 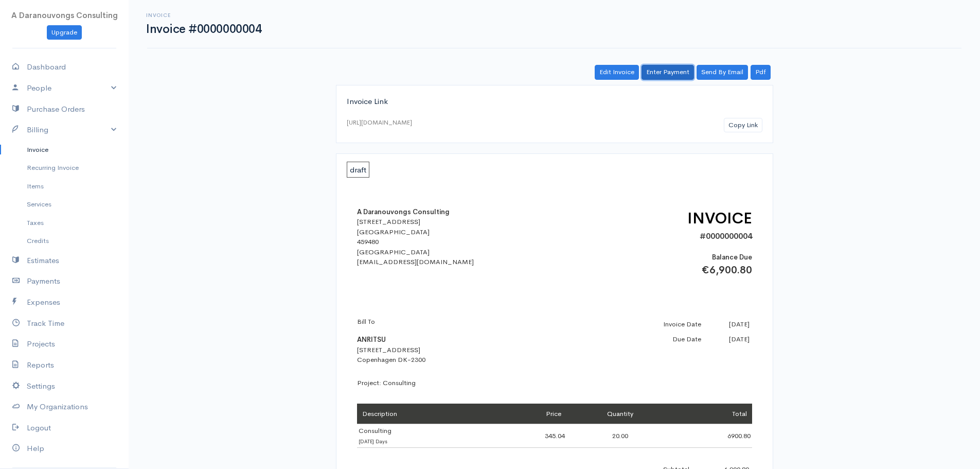 I want to click on h1: Invoice #0000000004, so click(x=204, y=29).